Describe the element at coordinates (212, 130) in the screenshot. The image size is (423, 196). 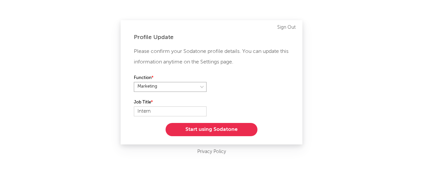
I see `button: Start using Sodatone` at that location.